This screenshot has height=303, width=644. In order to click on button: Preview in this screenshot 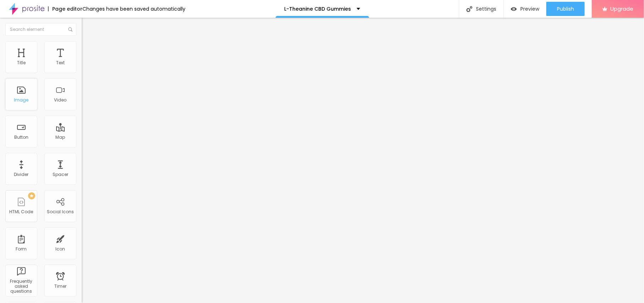, I will do `click(525, 9)`.